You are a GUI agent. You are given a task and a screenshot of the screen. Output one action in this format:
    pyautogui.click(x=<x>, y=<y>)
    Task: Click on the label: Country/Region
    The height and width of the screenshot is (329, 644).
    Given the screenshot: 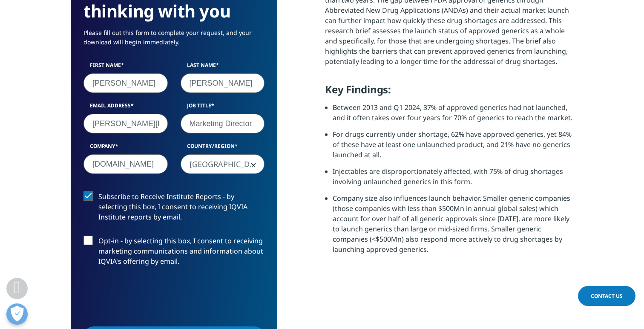 What is the action you would take?
    pyautogui.click(x=222, y=148)
    